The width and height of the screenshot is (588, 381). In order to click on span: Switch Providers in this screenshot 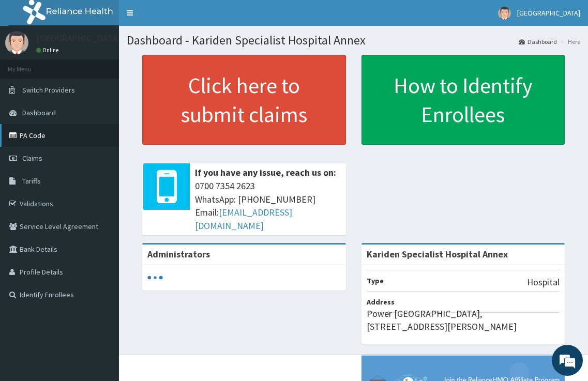, I will do `click(49, 90)`.